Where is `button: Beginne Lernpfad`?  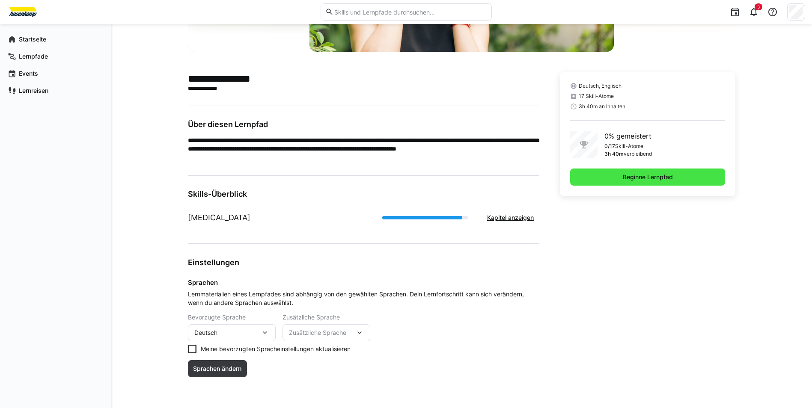 button: Beginne Lernpfad is located at coordinates (648, 177).